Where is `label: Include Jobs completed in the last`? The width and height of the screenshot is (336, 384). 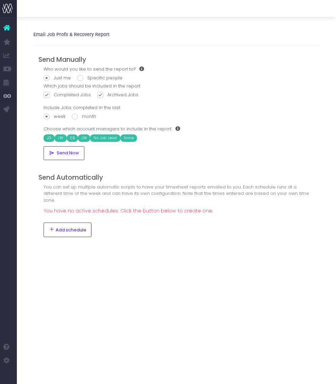
label: Include Jobs completed in the last is located at coordinates (82, 108).